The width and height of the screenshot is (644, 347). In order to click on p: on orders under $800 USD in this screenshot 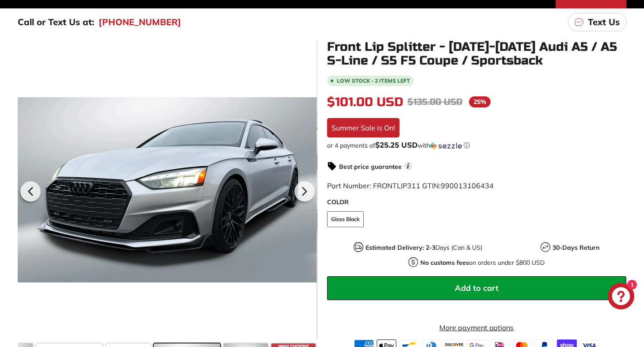, I will do `click(482, 263)`.